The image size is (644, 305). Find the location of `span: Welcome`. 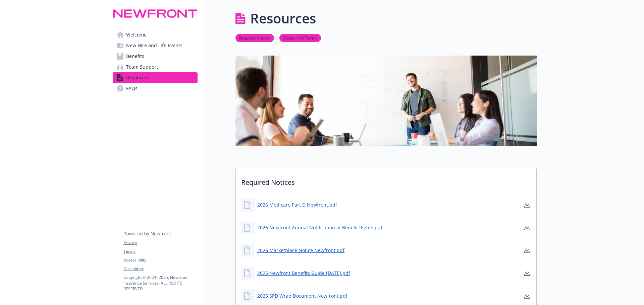

span: Welcome is located at coordinates (136, 35).